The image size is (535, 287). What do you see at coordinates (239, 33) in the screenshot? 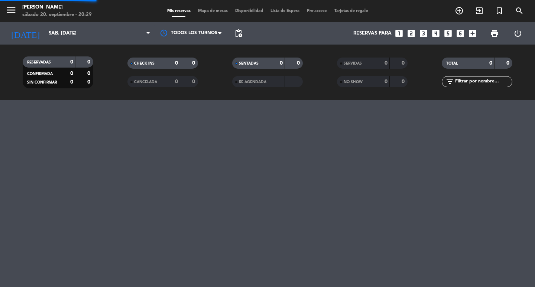
I see `span: pending_actions` at bounding box center [239, 33].